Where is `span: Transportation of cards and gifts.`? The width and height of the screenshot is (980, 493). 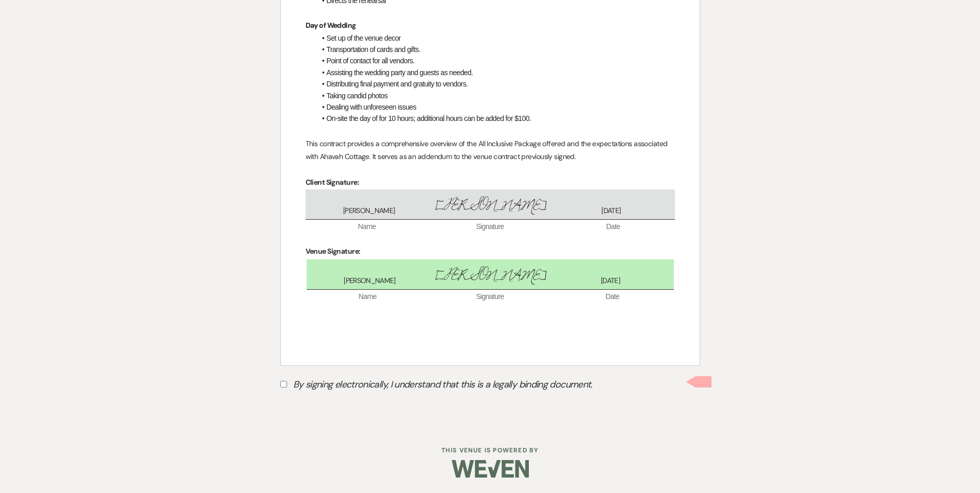 span: Transportation of cards and gifts. is located at coordinates (373, 50).